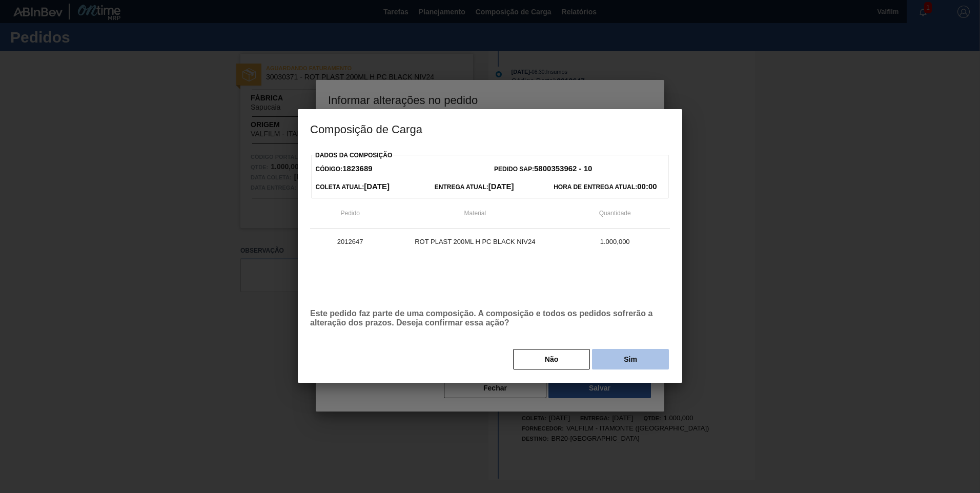 This screenshot has width=980, height=493. What do you see at coordinates (647, 186) in the screenshot?
I see `strong: 00:00` at bounding box center [647, 186].